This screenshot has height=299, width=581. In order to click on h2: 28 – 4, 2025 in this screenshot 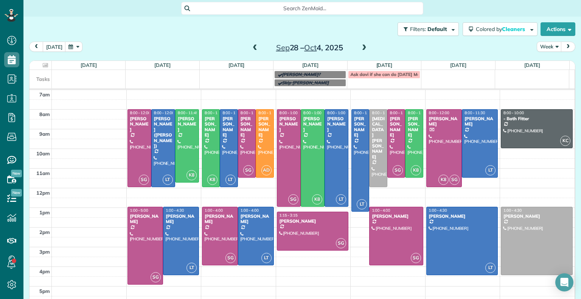, I will do `click(309, 48)`.